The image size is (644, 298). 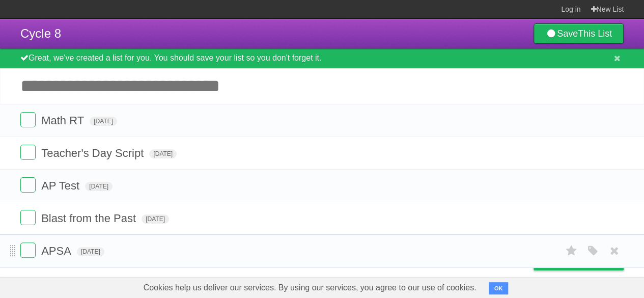 I want to click on span: APSA, so click(x=58, y=251).